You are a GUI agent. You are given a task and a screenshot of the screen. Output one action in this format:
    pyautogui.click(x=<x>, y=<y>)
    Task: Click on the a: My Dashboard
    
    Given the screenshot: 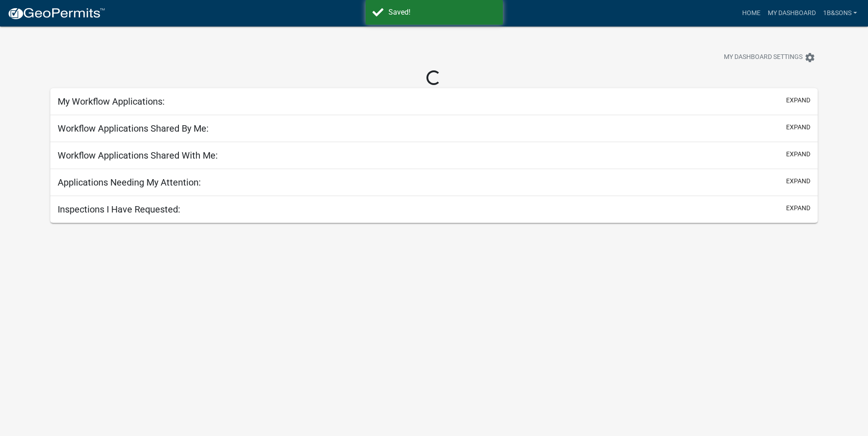 What is the action you would take?
    pyautogui.click(x=792, y=13)
    